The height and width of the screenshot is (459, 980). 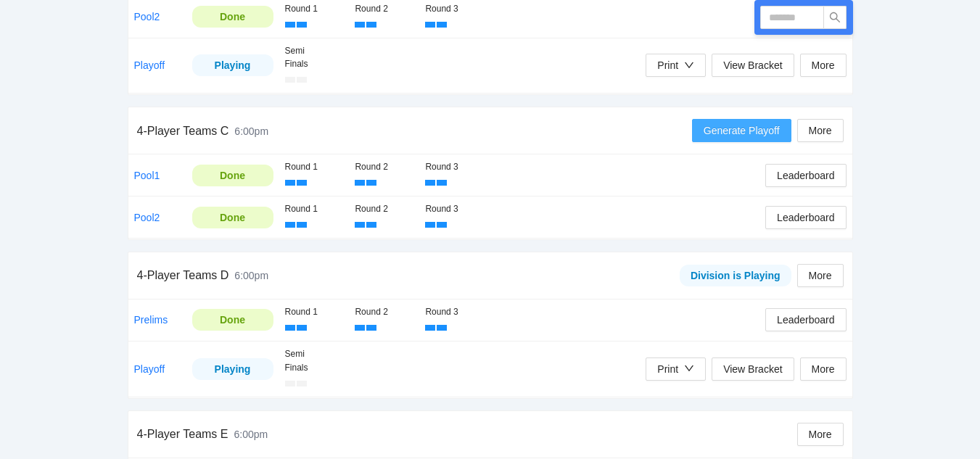 What do you see at coordinates (182, 434) in the screenshot?
I see `span: 4-Player Teams E` at bounding box center [182, 434].